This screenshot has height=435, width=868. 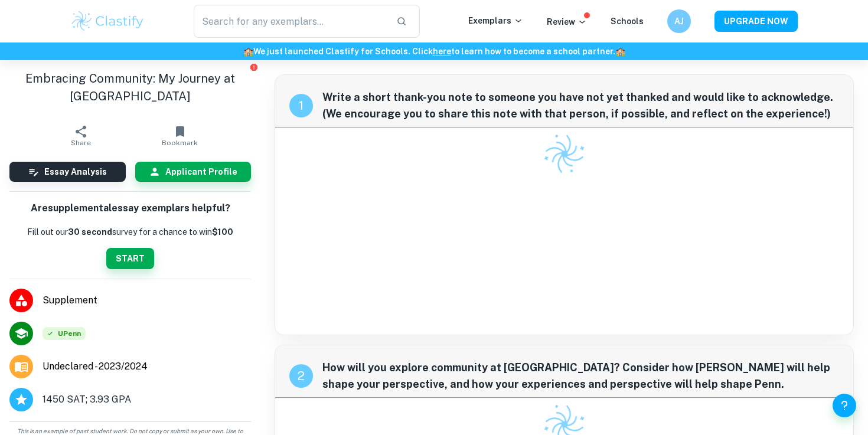 I want to click on h6: Applicant Profile, so click(x=201, y=171).